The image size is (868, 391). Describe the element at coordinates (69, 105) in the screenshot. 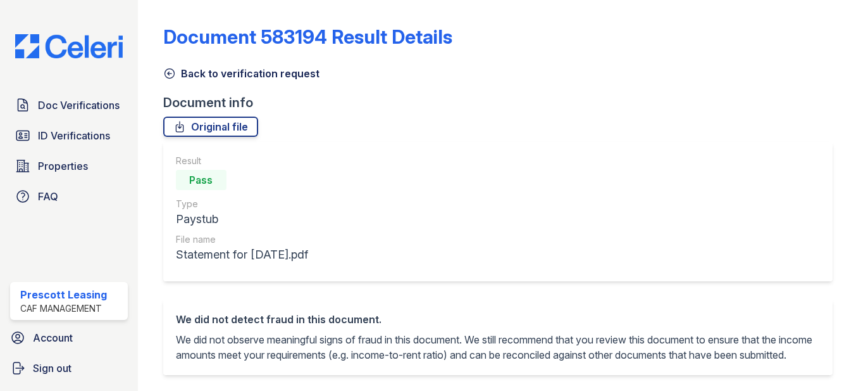

I see `a: Doc Verifications` at that location.